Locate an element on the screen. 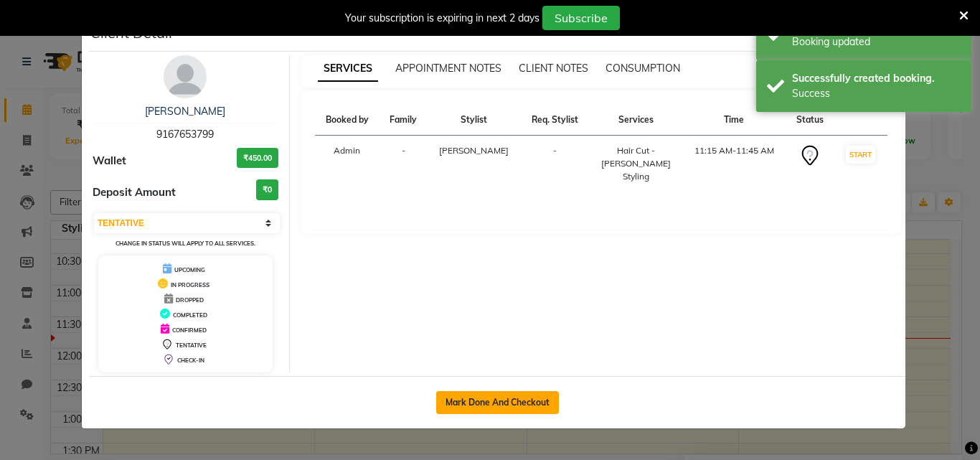 The width and height of the screenshot is (980, 460). img: avatar is located at coordinates (185, 77).